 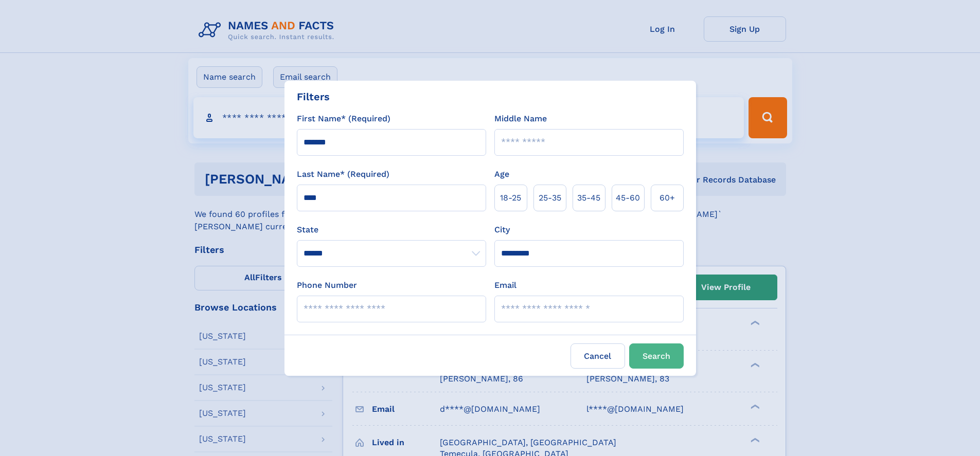 What do you see at coordinates (506, 285) in the screenshot?
I see `label: Email` at bounding box center [506, 285].